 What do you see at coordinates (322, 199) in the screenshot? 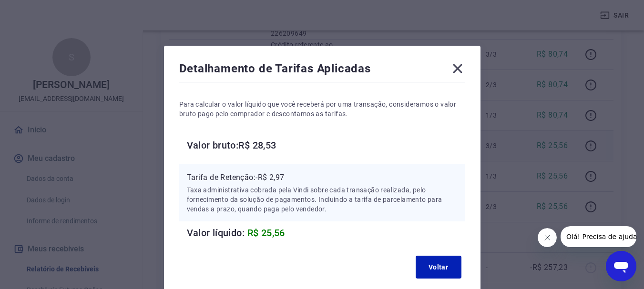
I see `p: Taxa administrativa cobrada pela Vindi sobre cada transação realizada, pelo fornecimento da soluç...` at bounding box center [322, 199].